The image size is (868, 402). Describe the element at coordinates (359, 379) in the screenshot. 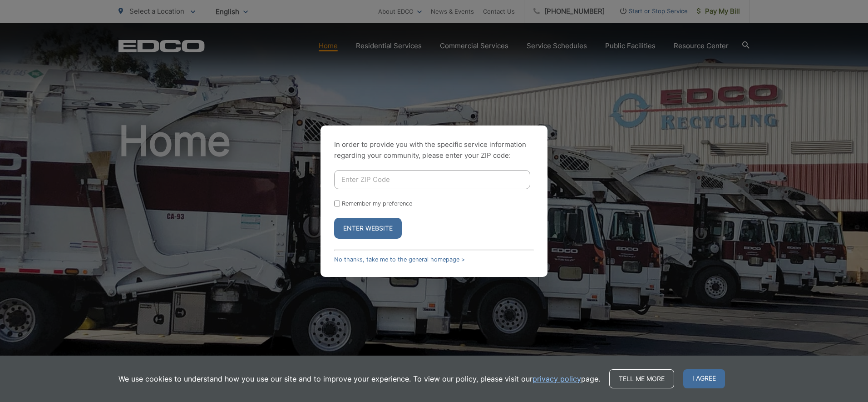

I see `p: We use cookies to understand how you use our site and to improve your experience. To view our pol...` at that location.